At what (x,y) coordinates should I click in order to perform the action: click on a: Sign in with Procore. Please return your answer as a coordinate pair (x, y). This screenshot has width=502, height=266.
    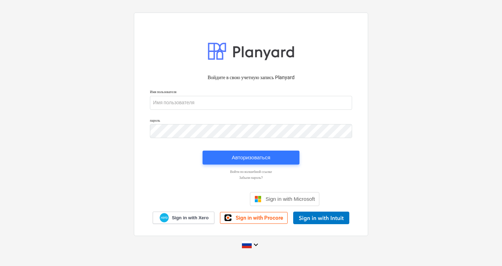
    Looking at the image, I should click on (254, 218).